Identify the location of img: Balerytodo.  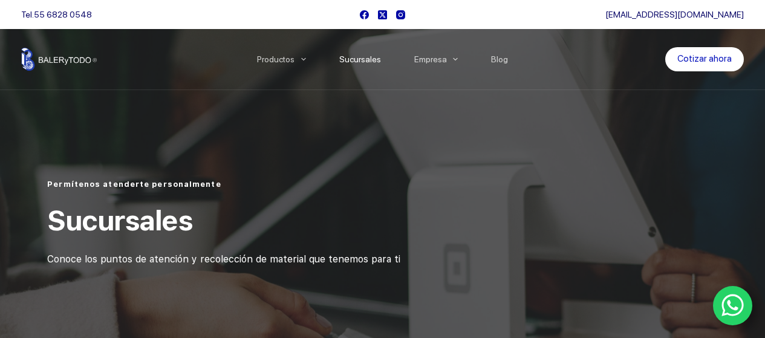
(59, 59).